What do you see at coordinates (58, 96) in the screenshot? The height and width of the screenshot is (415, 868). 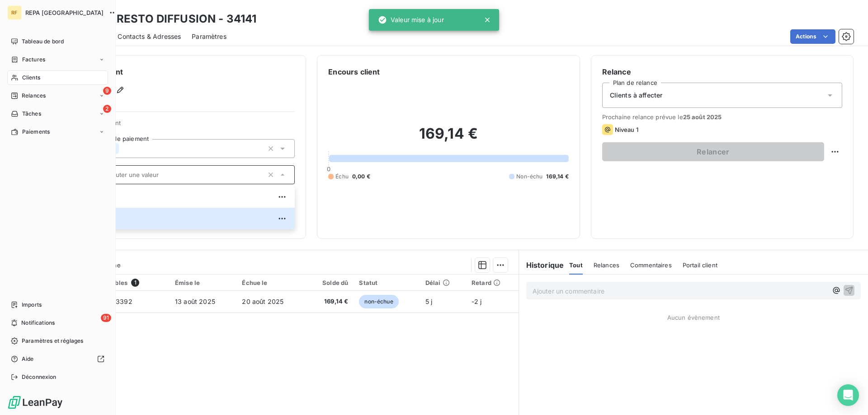 I see `a: 9Relances` at bounding box center [58, 96].